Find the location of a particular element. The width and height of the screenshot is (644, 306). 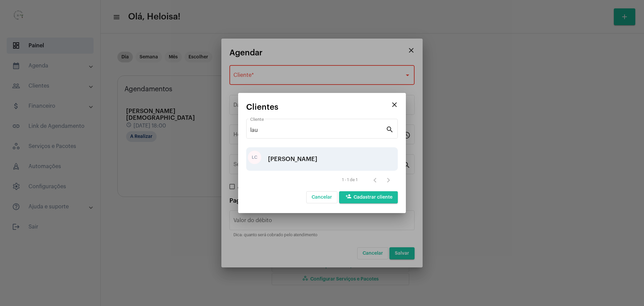

mat-icon: search is located at coordinates (390, 129).